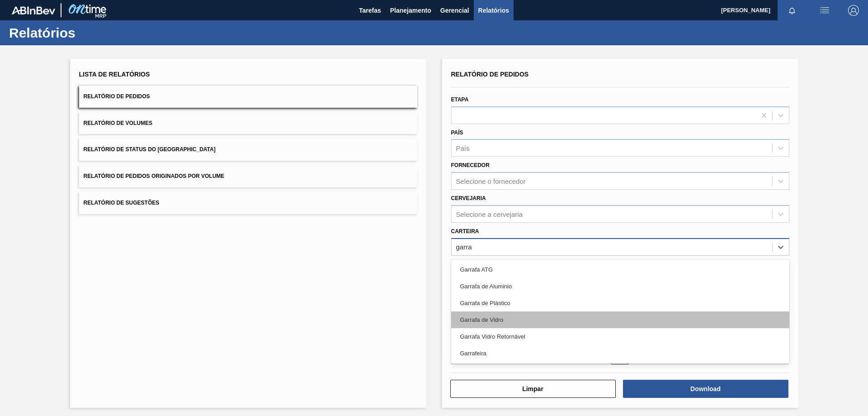 The width and height of the screenshot is (868, 416). What do you see at coordinates (533, 388) in the screenshot?
I see `button: Limpar` at bounding box center [533, 388].